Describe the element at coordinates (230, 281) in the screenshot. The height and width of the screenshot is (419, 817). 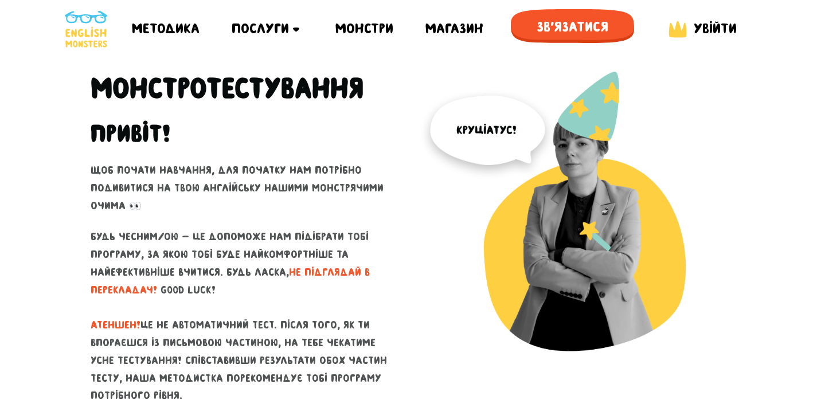
I see `span: не підглядай в перекладач!` at that location.